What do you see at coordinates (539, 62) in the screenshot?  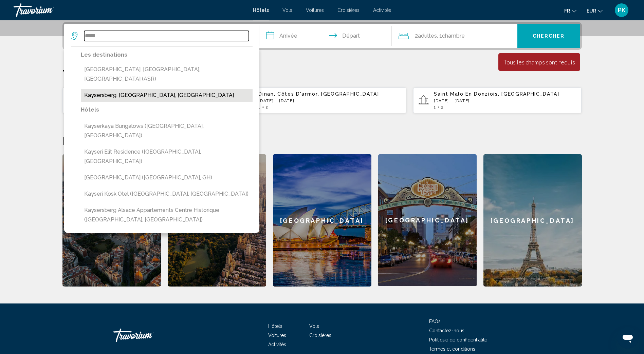 I see `div: Tous les champs sont requis` at bounding box center [539, 62].